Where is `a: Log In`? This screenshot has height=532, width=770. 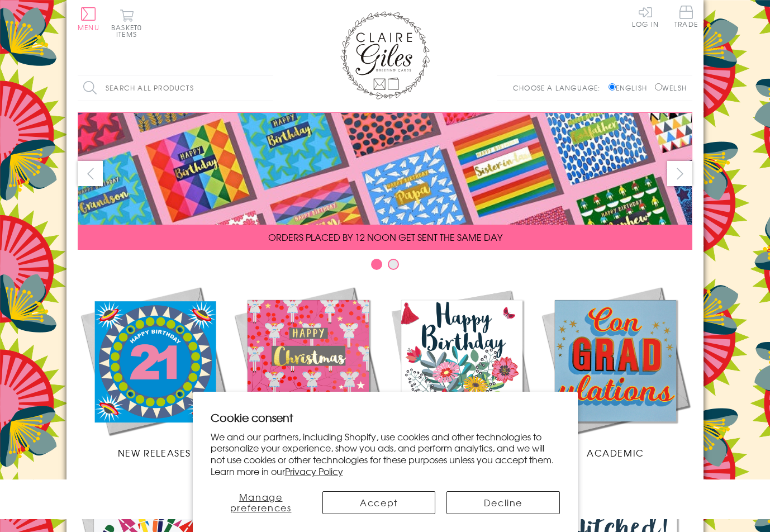
a: Log In is located at coordinates (645, 16).